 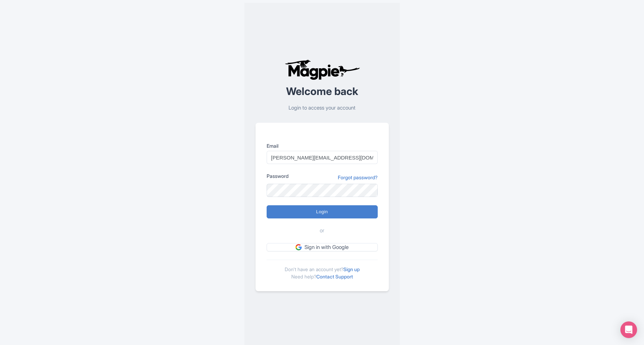 What do you see at coordinates (629, 330) in the screenshot?
I see `div: Open Intercom Messenger` at bounding box center [629, 330].